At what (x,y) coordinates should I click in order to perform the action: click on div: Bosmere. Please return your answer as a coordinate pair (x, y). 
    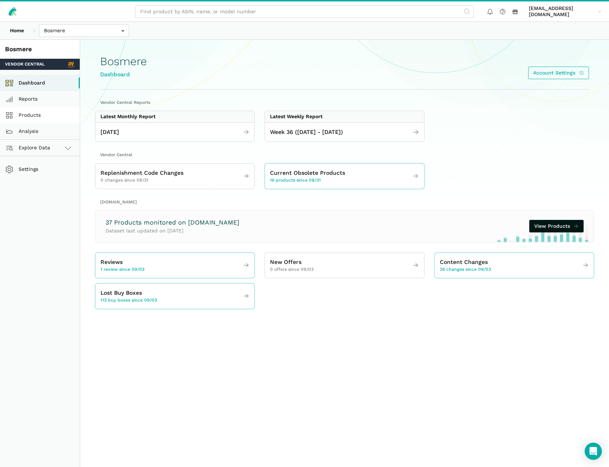
    Looking at the image, I should click on (40, 49).